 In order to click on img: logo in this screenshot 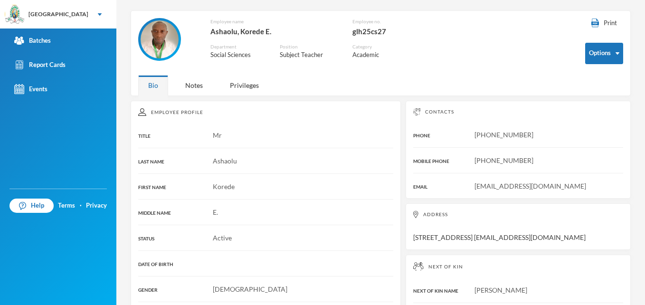, I will do `click(15, 15)`.